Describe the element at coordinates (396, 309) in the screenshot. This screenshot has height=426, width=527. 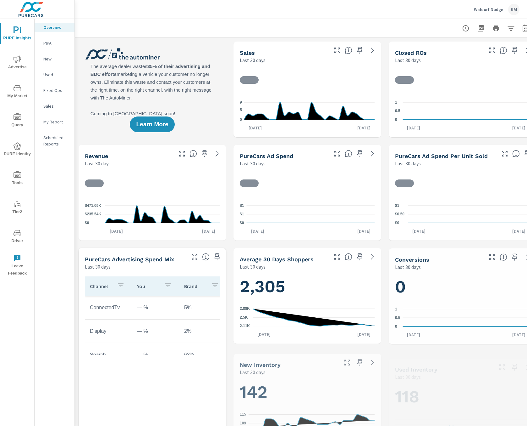
I see `text: 1` at that location.